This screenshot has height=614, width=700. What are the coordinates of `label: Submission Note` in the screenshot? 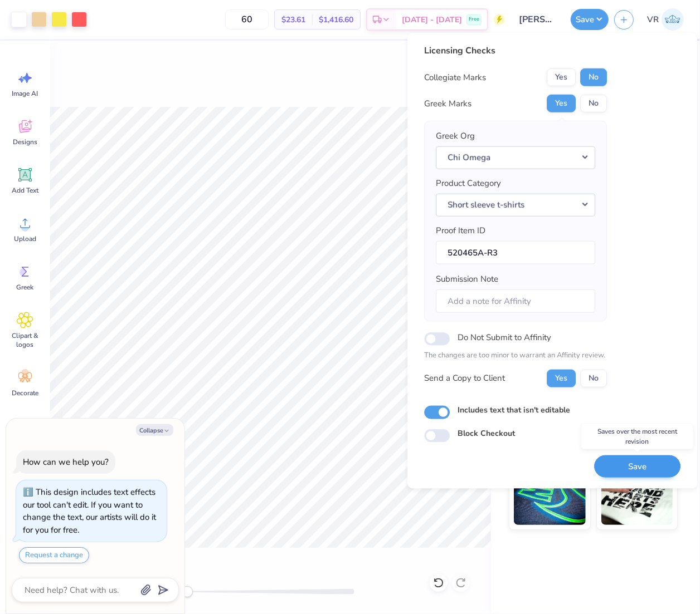 It's located at (467, 279).